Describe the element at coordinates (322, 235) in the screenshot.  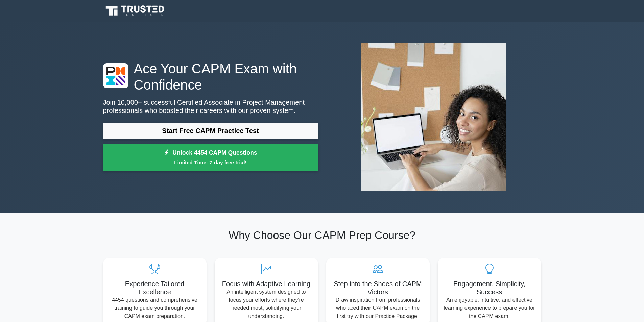
I see `h2: Why Choose Our CAPM Prep Course?` at that location.